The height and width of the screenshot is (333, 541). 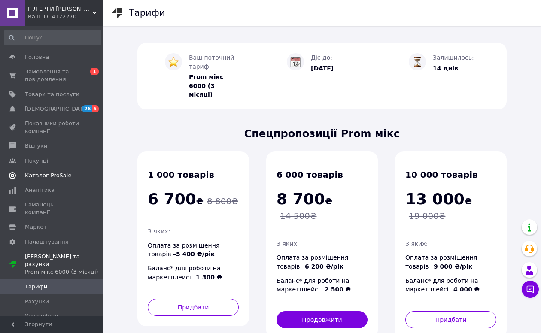 I want to click on span: Показники роботи компанії, so click(x=52, y=128).